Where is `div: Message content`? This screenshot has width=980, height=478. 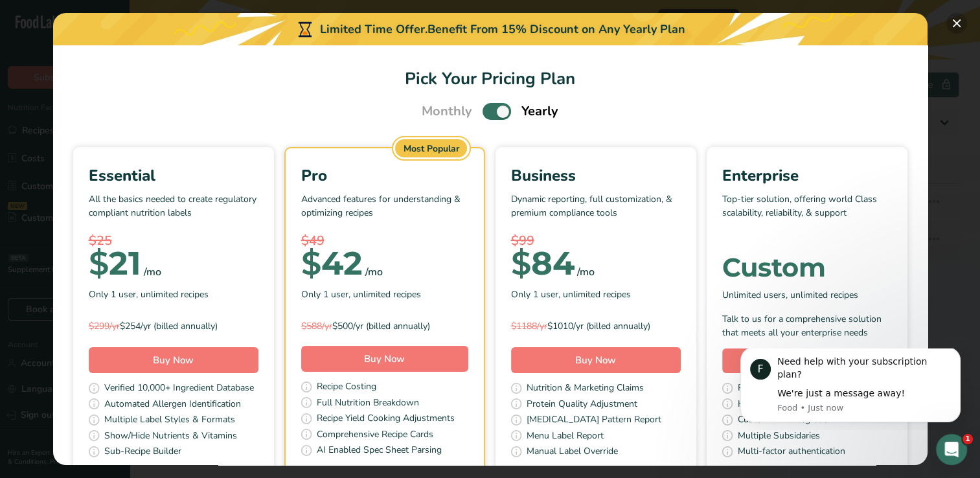 div: Message content is located at coordinates (143, 29).